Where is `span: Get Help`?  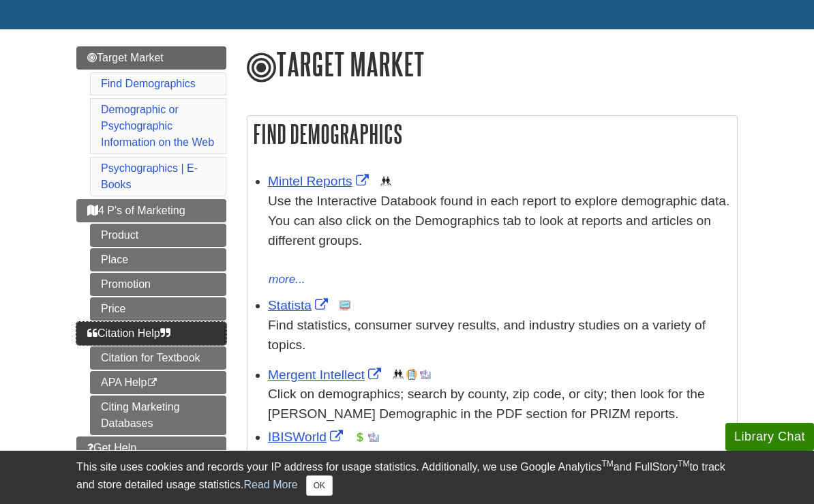 span: Get Help is located at coordinates (112, 447).